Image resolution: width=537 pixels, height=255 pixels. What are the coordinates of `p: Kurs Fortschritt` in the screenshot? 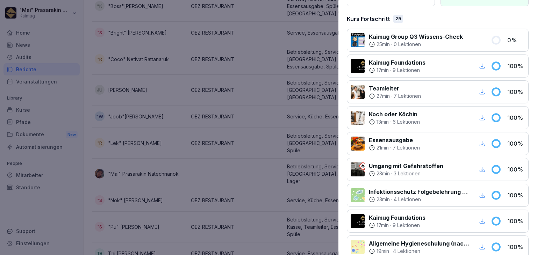 It's located at (368, 19).